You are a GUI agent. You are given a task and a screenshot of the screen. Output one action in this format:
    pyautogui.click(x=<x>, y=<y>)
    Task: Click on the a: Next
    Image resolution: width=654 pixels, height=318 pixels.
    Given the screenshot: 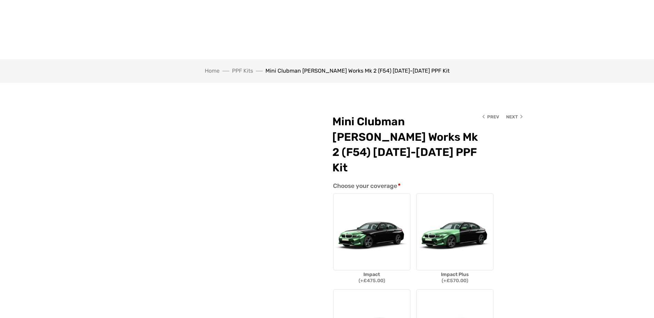 What is the action you would take?
    pyautogui.click(x=514, y=117)
    